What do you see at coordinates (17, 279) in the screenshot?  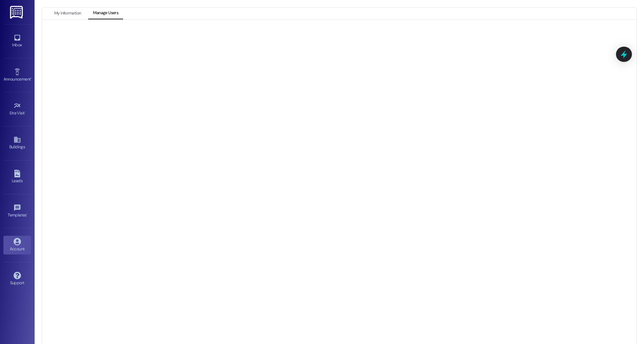 I see `a: Support` at bounding box center [17, 279].